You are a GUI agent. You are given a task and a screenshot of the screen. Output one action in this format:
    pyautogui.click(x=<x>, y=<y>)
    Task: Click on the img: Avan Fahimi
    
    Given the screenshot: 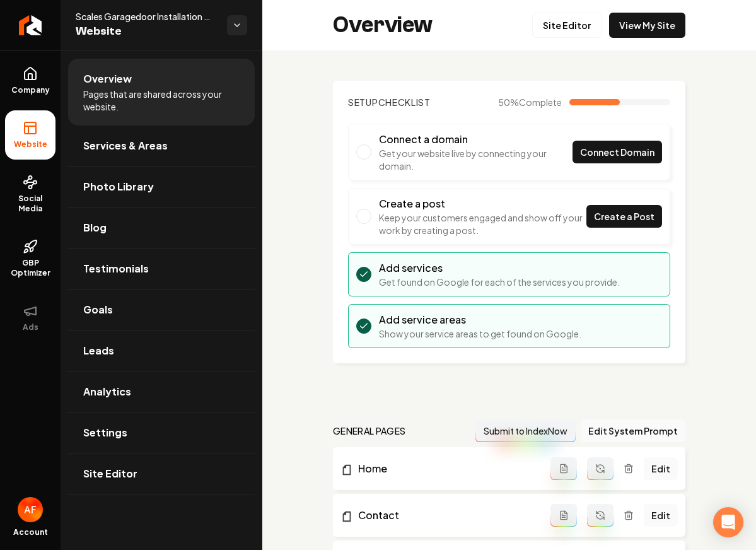 What is the action you would take?
    pyautogui.click(x=30, y=510)
    